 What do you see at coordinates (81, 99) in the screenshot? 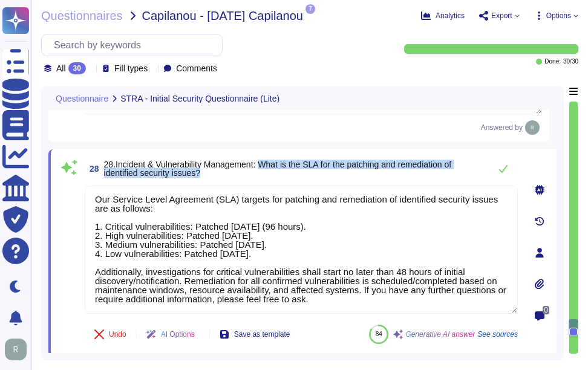
I see `span: Questionnaire` at bounding box center [81, 99].